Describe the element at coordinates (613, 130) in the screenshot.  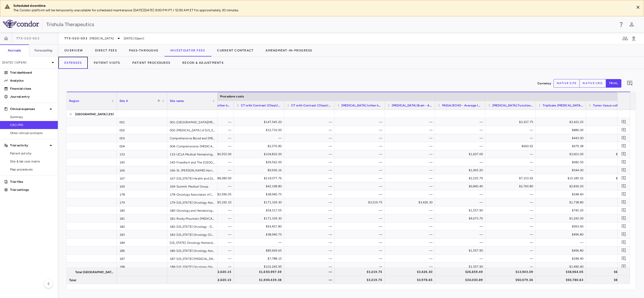
I see `div: $17,550.00` at that location.